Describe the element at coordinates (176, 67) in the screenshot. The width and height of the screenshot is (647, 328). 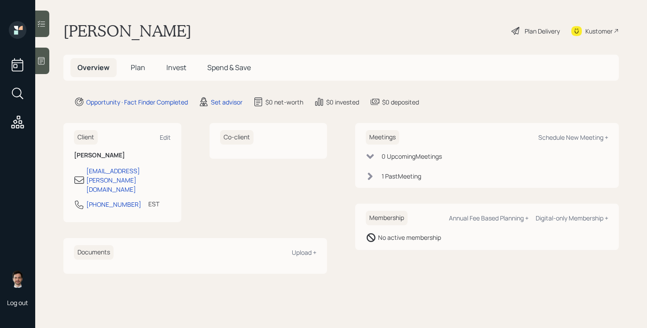
I see `span: Invest` at that location.